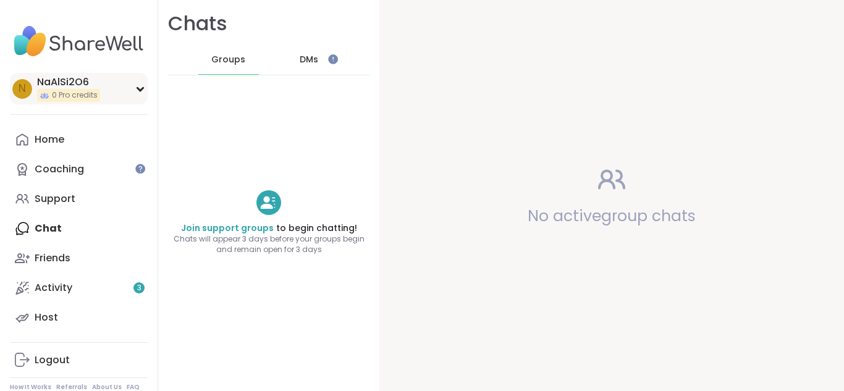 Image resolution: width=844 pixels, height=391 pixels. What do you see at coordinates (269, 229) in the screenshot?
I see `h4: to begin chatting!` at bounding box center [269, 229].